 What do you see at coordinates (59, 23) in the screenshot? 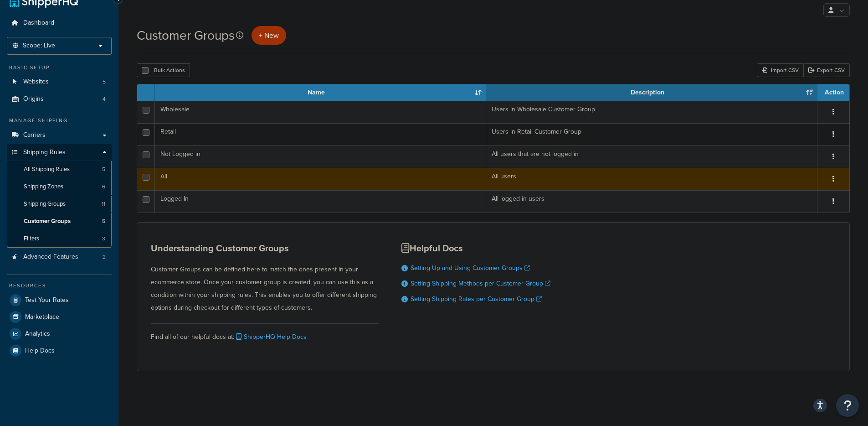
I see `li: Dashboard` at bounding box center [59, 23].